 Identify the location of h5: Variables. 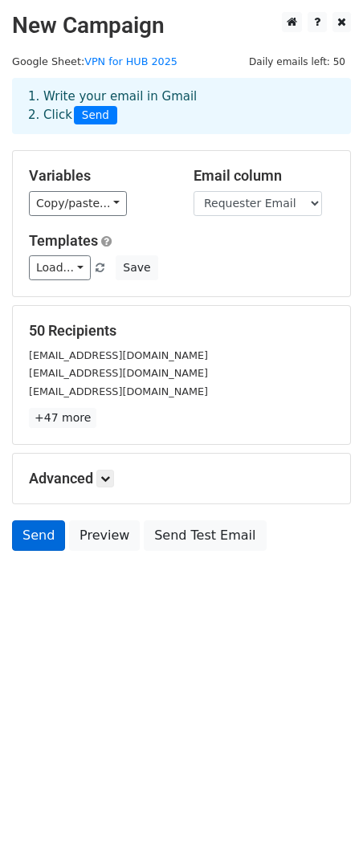
(99, 176).